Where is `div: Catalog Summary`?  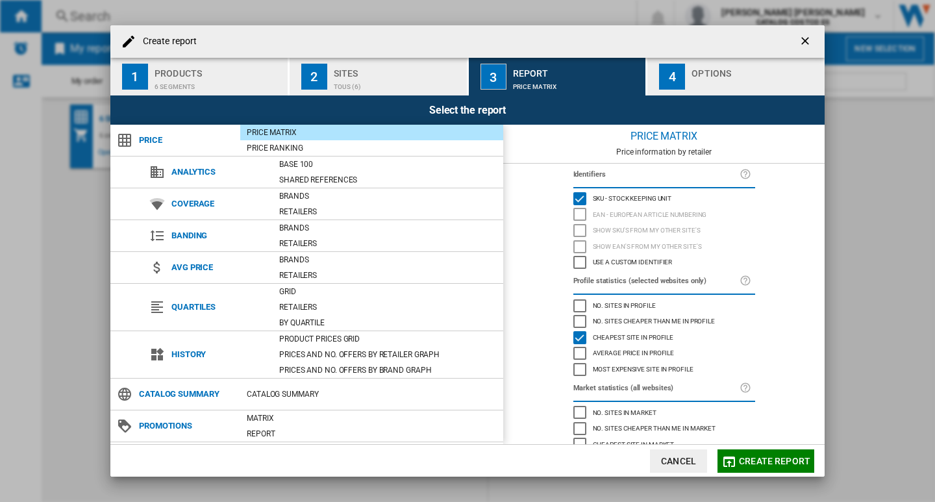
div: Catalog Summary is located at coordinates (371, 394).